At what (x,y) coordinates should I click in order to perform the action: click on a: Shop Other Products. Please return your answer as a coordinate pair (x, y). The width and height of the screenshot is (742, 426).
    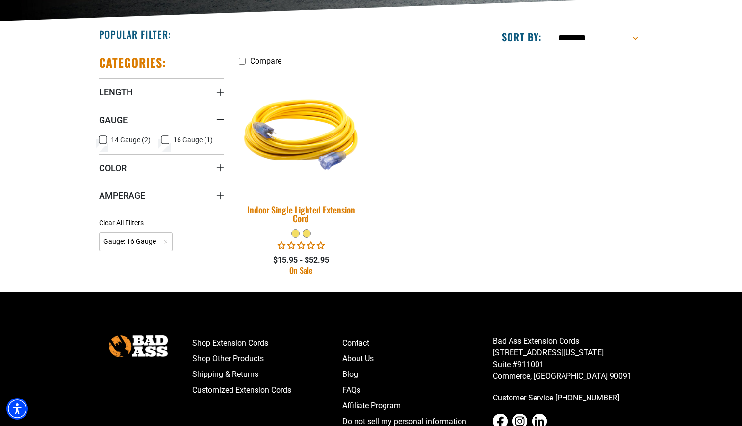
    Looking at the image, I should click on (267, 359).